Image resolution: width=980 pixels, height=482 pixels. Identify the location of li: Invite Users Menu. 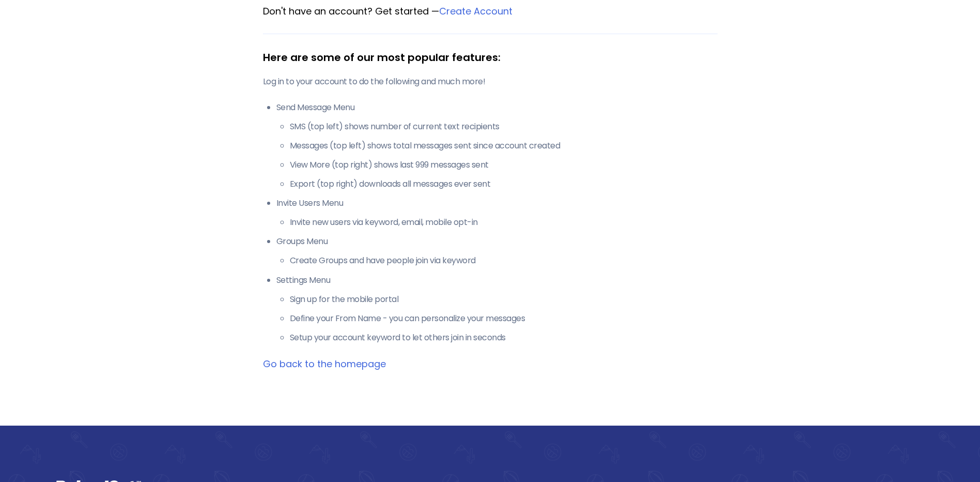
(497, 213).